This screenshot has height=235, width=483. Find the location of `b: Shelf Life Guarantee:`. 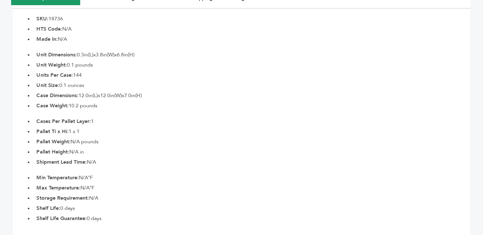

b: Shelf Life Guarantee: is located at coordinates (61, 219).